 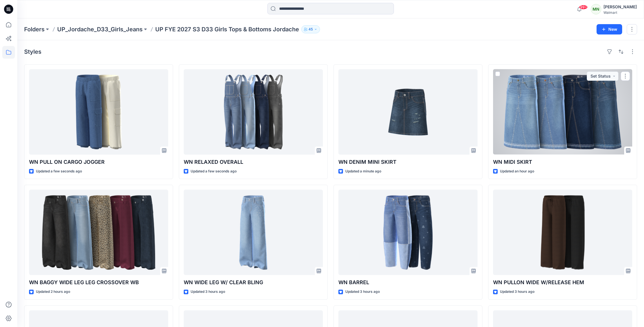 What do you see at coordinates (562, 112) in the screenshot?
I see `a: WN MIDI SKIRT` at bounding box center [562, 112].